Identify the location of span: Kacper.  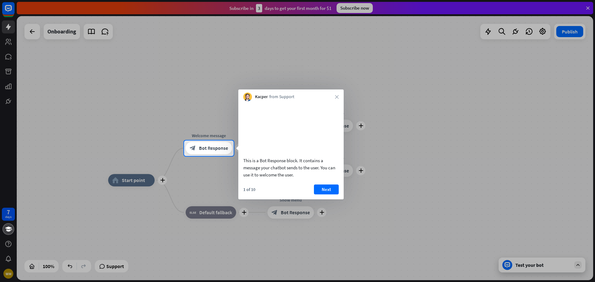
(261, 97).